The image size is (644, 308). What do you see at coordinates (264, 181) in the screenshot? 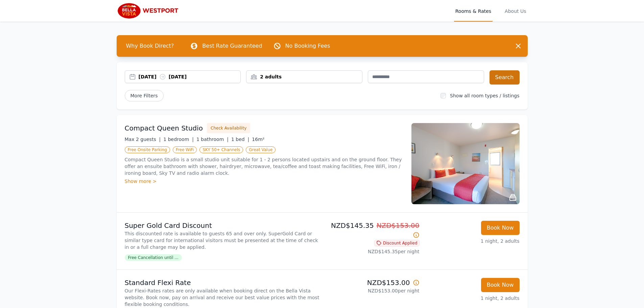
I see `div: Show more >` at bounding box center [264, 181].